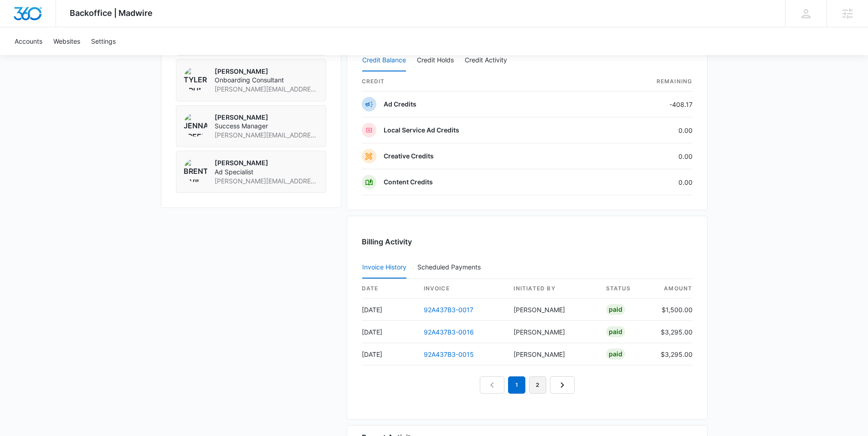 The height and width of the screenshot is (436, 868). What do you see at coordinates (267, 126) in the screenshot?
I see `span: Success Manager` at bounding box center [267, 126].